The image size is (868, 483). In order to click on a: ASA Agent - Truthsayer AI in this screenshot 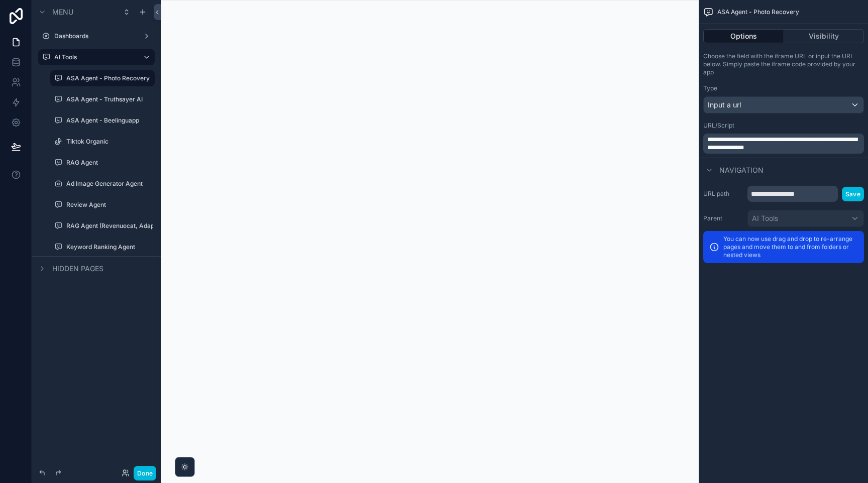, I will do `click(107, 99)`.